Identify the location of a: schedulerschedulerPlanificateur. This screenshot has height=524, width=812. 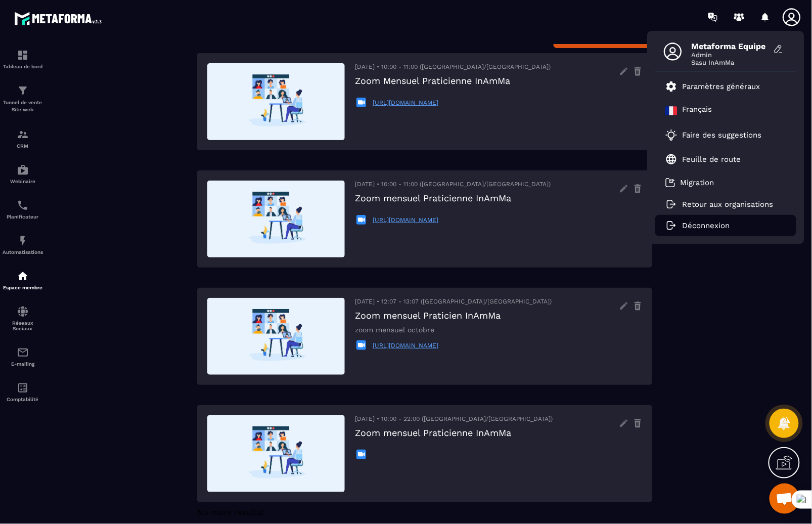
(22, 209).